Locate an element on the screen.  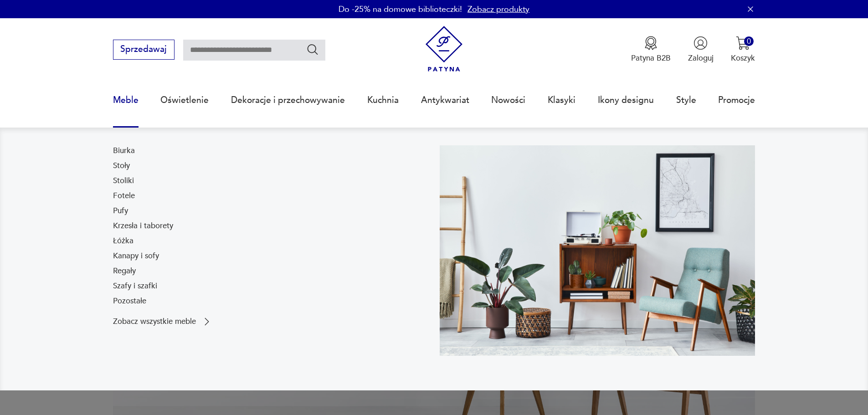
p: Patyna B2B is located at coordinates (650, 58).